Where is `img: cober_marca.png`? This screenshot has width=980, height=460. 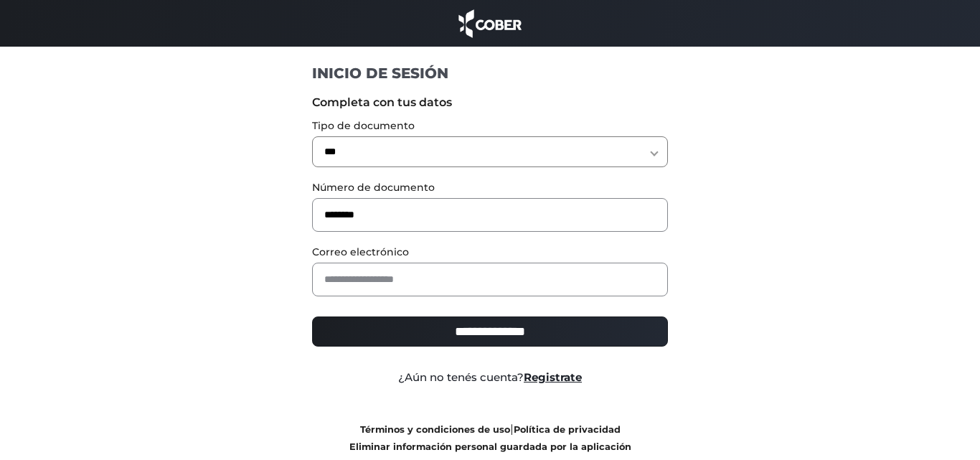 img: cober_marca.png is located at coordinates (490, 23).